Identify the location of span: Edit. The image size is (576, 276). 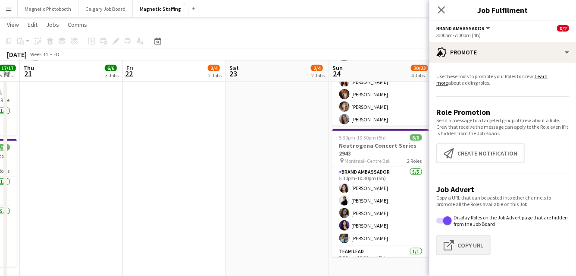
(32, 25).